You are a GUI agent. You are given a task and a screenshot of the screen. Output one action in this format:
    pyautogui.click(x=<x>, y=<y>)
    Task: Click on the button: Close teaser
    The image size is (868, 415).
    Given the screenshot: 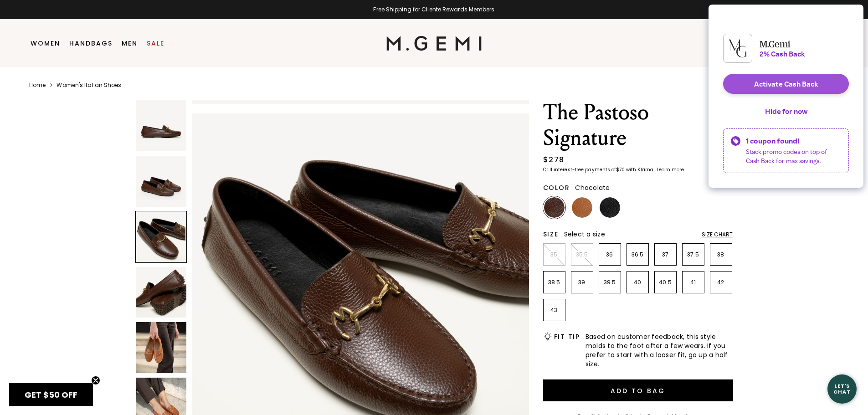 What is the action you would take?
    pyautogui.click(x=96, y=381)
    